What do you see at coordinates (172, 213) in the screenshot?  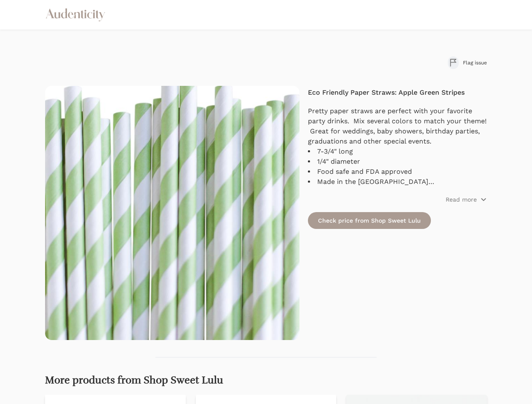 I see `img: Eco Friendly Paper Straws: Apple Green Stripes - Shop Sweet Lulu` at bounding box center [172, 213].